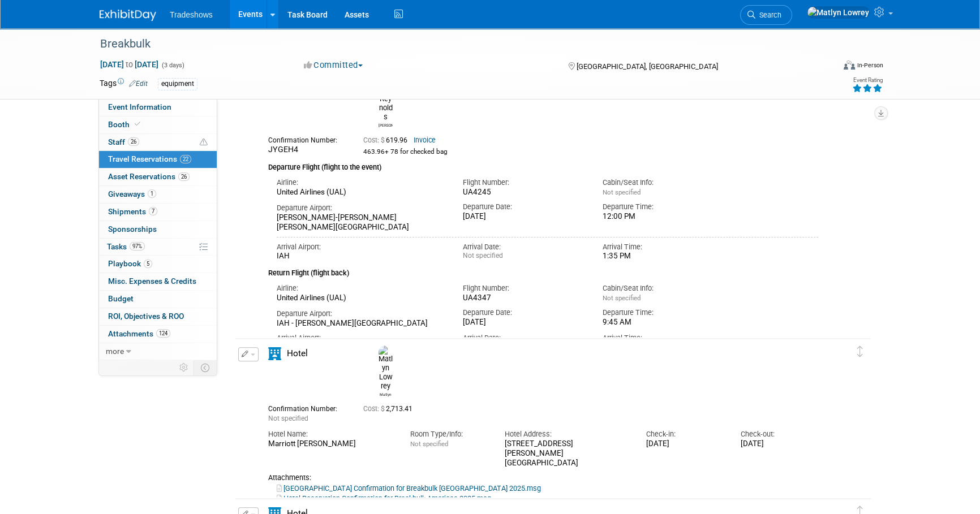 The width and height of the screenshot is (980, 514). I want to click on span: JYGEH4, so click(282, 150).